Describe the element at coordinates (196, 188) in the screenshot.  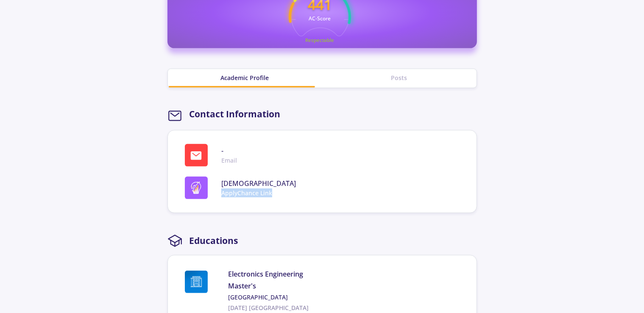
I see `img: logo` at that location.